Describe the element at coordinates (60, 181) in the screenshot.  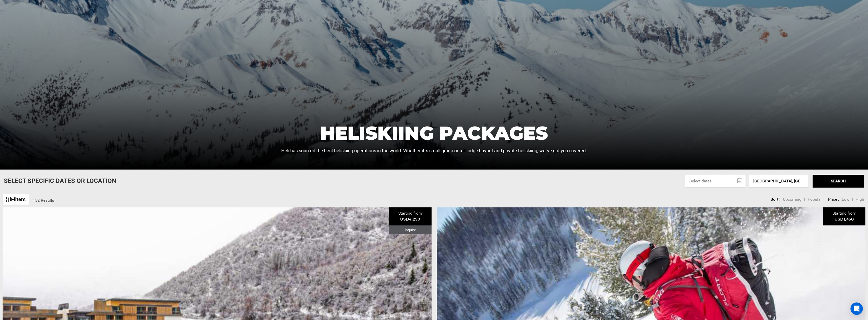
I see `p: Select Specific Dates Or Location` at that location.